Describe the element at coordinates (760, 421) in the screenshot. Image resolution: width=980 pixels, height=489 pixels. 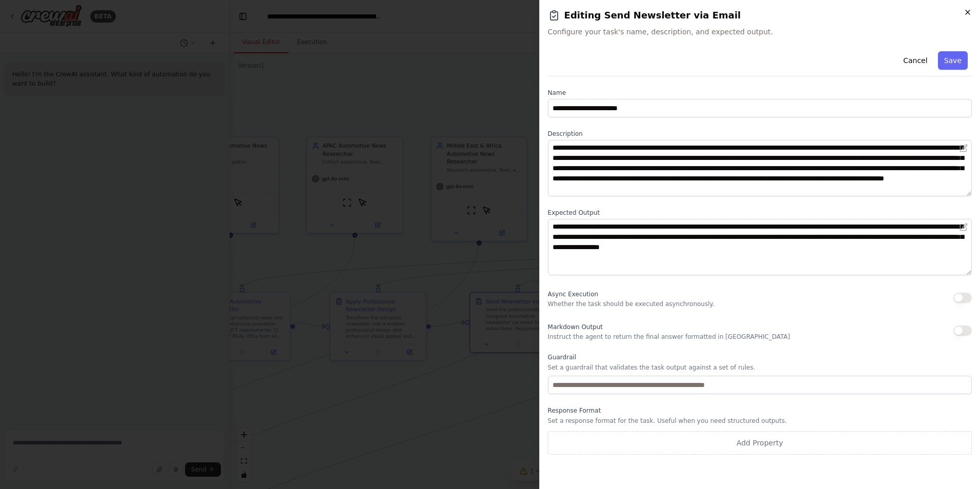
I see `p: Set a response format for the task. Useful when you need structured outputs.` at that location.